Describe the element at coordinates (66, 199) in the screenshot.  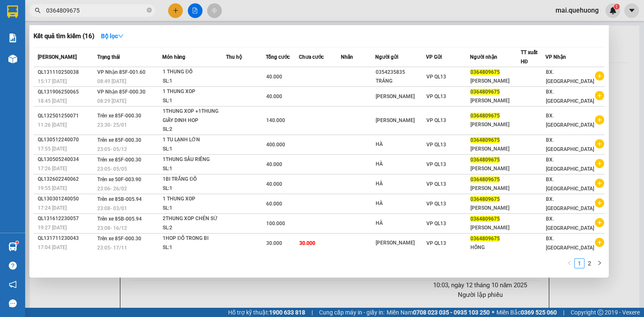
I see `div: QL130301240050` at that location.